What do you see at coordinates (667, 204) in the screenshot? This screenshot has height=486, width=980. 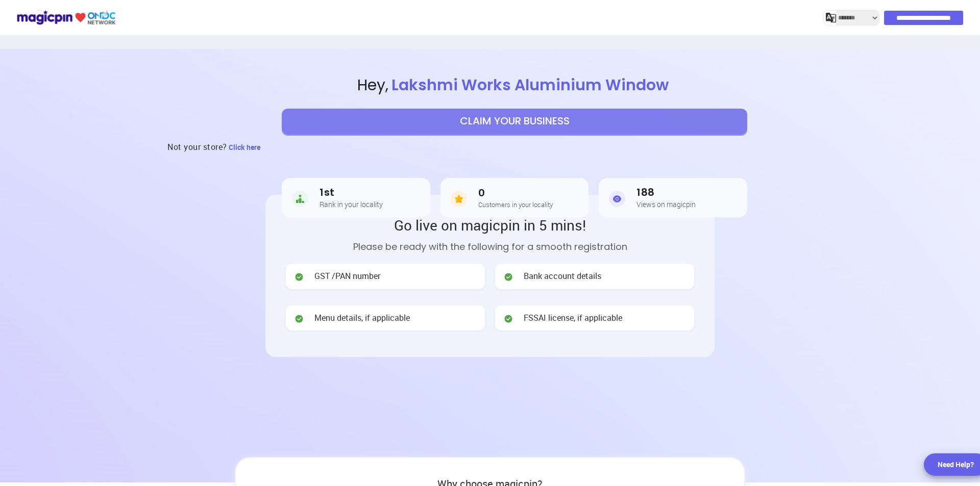 I see `h5: Views on magicpin` at bounding box center [667, 204].